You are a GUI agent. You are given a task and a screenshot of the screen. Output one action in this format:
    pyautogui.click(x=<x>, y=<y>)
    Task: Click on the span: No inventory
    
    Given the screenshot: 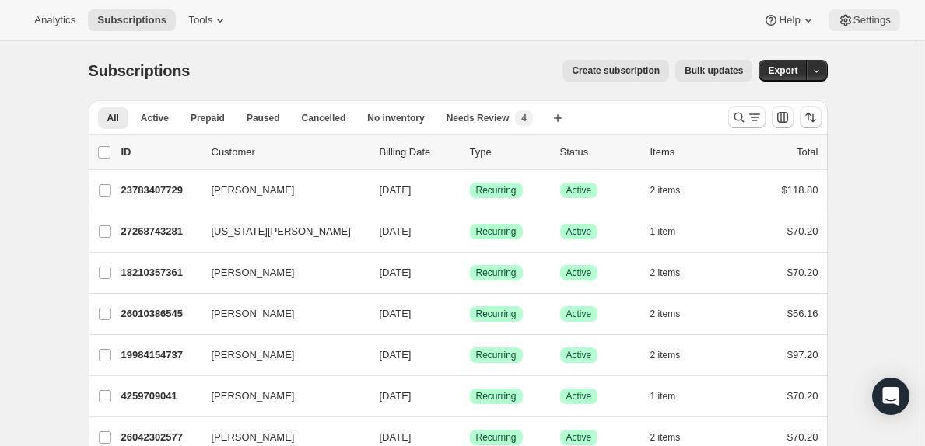 What is the action you would take?
    pyautogui.click(x=395, y=118)
    